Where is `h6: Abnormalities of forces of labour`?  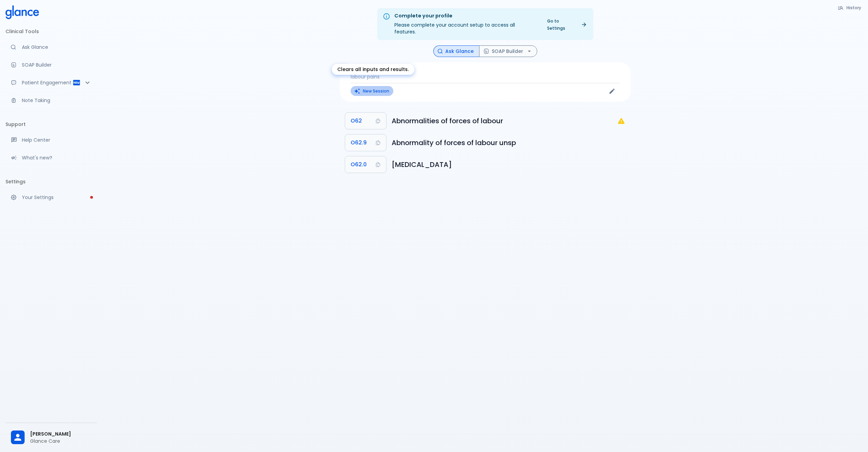 h6: Abnormalities of forces of labour is located at coordinates (505, 121).